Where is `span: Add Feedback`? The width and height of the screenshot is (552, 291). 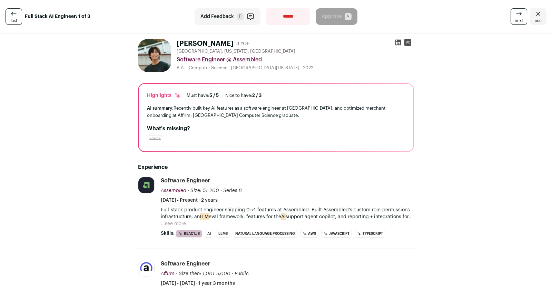 span: Add Feedback is located at coordinates (217, 17).